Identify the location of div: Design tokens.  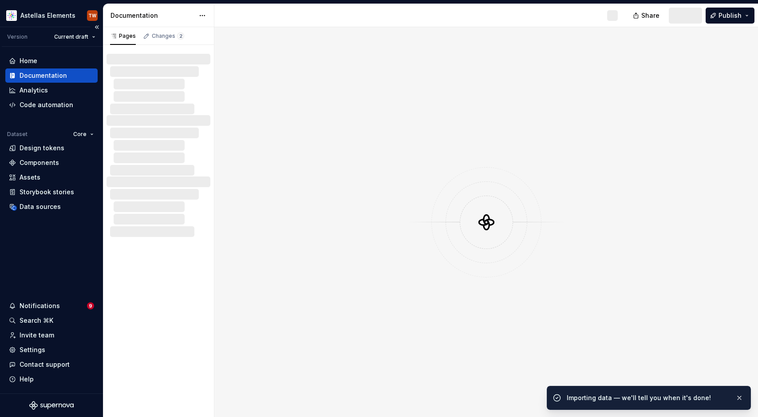
(42, 148).